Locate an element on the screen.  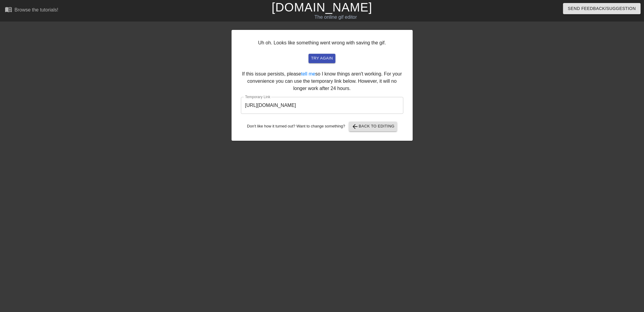
span: menu_book is located at coordinates (9, 9).